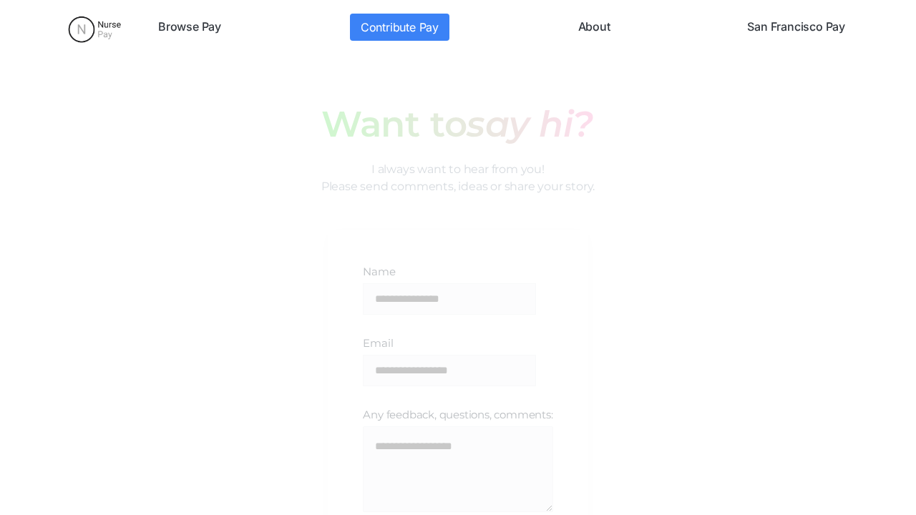 This screenshot has height=515, width=916. Describe the element at coordinates (190, 27) in the screenshot. I see `a: Browse Pay` at that location.